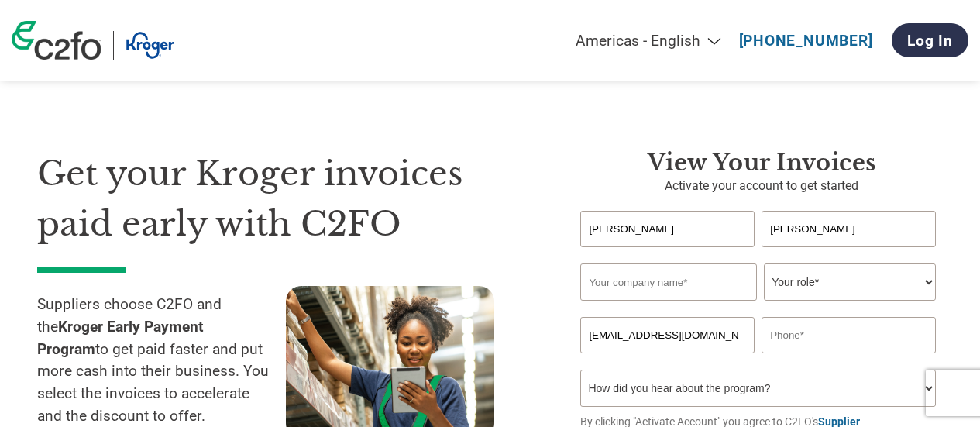  Describe the element at coordinates (849, 359) in the screenshot. I see `div: Inavlid Phone Number` at that location.